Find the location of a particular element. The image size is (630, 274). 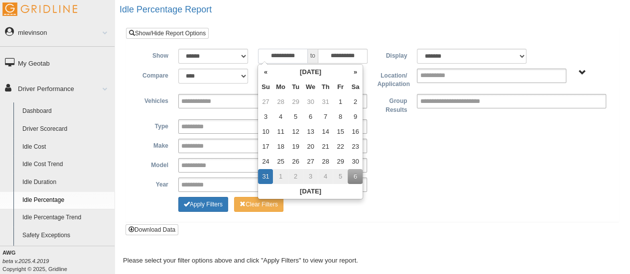

a: Idle Percentage is located at coordinates (66, 201).